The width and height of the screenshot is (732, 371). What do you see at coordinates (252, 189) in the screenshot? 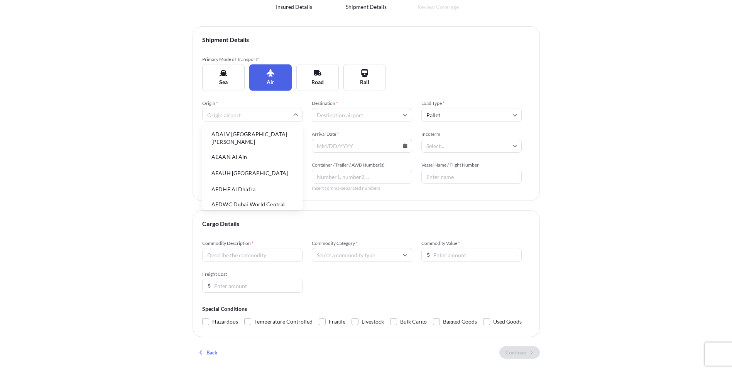
I see `li: AEDHF Al Dhafra` at bounding box center [252, 189].